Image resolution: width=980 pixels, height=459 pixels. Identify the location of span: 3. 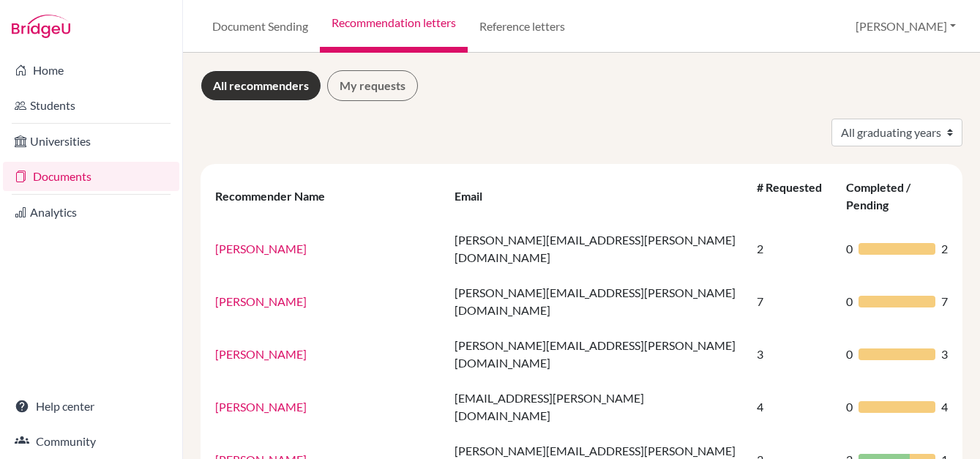
(944, 355).